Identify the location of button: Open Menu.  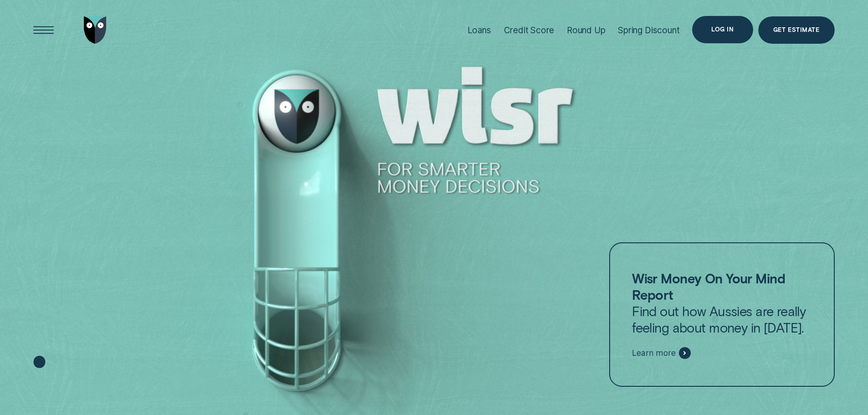
(44, 30).